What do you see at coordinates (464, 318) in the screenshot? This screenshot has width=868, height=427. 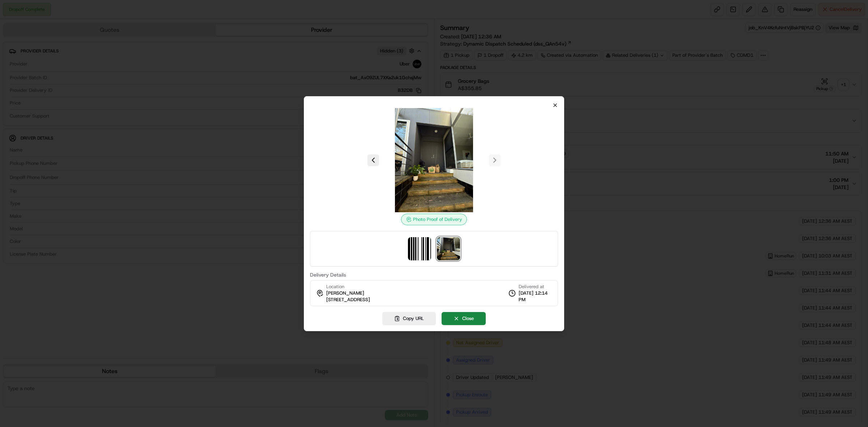 I see `button: Close` at bounding box center [464, 318].